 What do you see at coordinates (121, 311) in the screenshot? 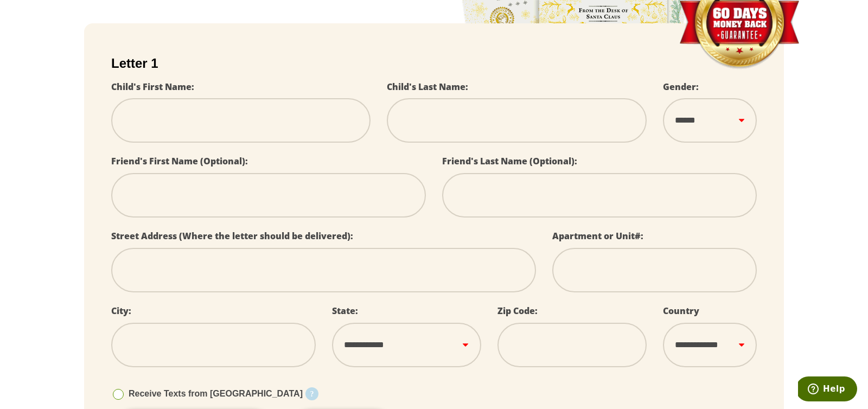
I see `label: City:` at bounding box center [121, 311].